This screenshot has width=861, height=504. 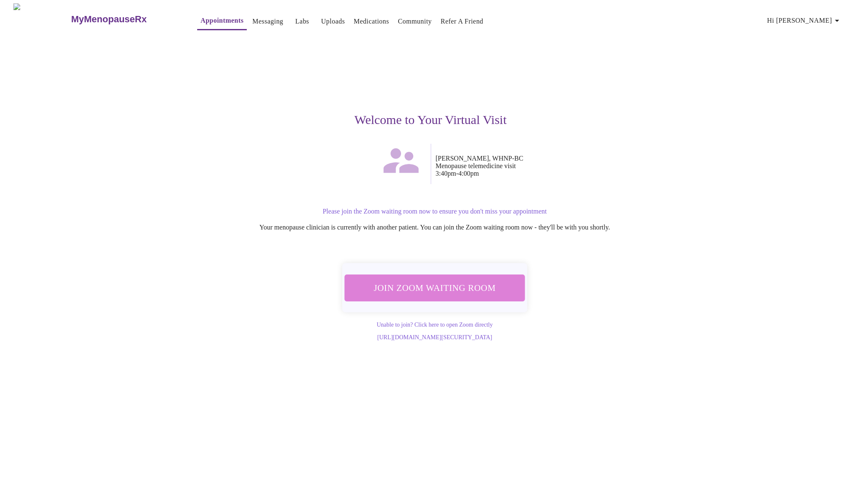 I want to click on img: MyMenopauseRx Logo, so click(x=42, y=19).